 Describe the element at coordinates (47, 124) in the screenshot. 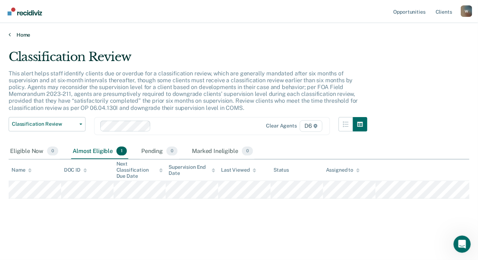

I see `button: Classification Review` at that location.